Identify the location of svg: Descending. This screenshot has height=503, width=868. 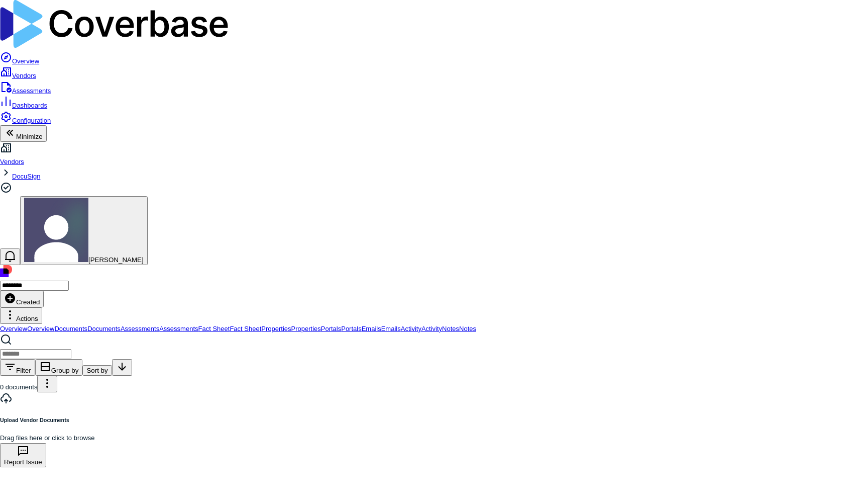
(122, 367).